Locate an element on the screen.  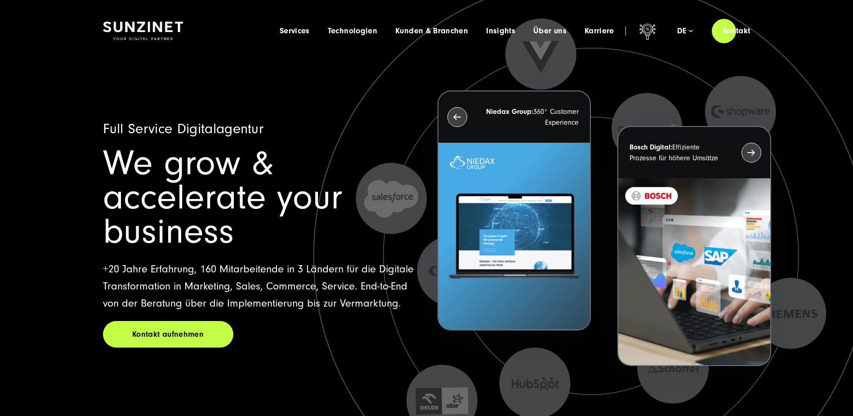
p: +20 Jahre Erfahrung, 160 Mitarbeitende in 3 Ländern für die Digitale Transformation in Marketing,... is located at coordinates (259, 286).